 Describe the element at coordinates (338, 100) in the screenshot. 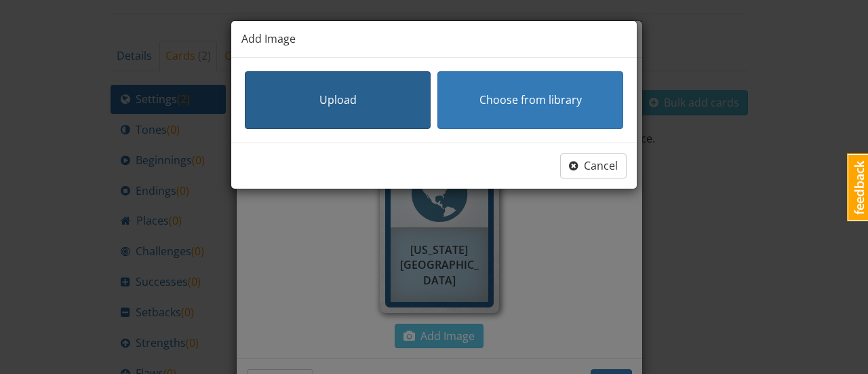

I see `span: Upload` at that location.